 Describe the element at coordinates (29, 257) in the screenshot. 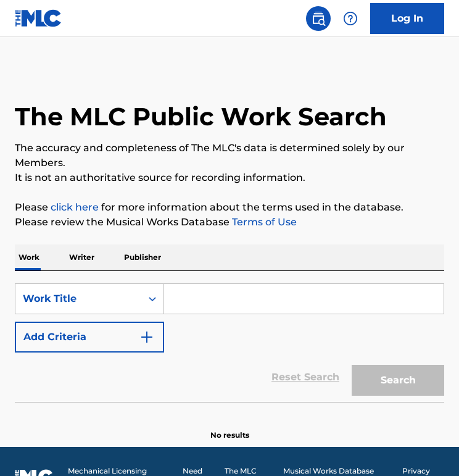

I see `p: Work` at that location.